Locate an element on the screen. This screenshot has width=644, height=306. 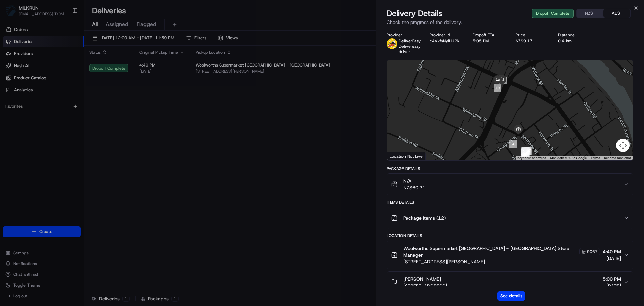
img: delivereasy_logo.png is located at coordinates (392, 44).